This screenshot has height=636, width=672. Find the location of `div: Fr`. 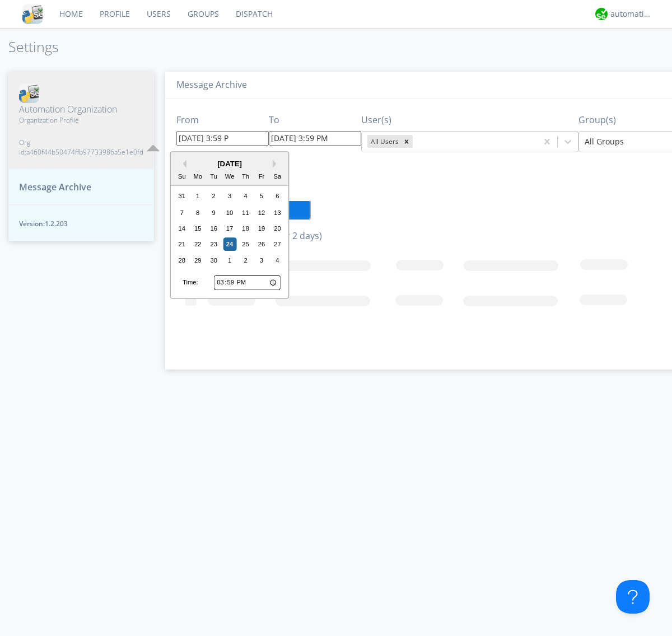

div: Fr is located at coordinates (261, 177).